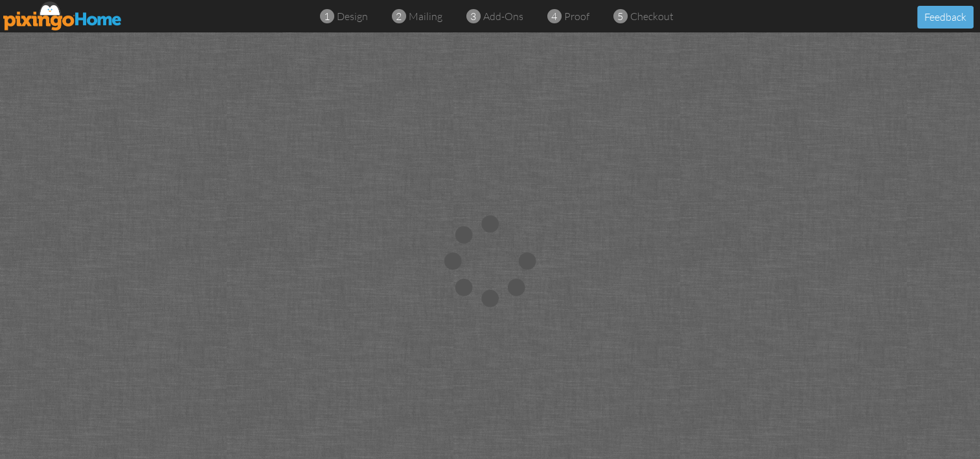 The image size is (980, 459). What do you see at coordinates (576, 16) in the screenshot?
I see `span: proof` at bounding box center [576, 16].